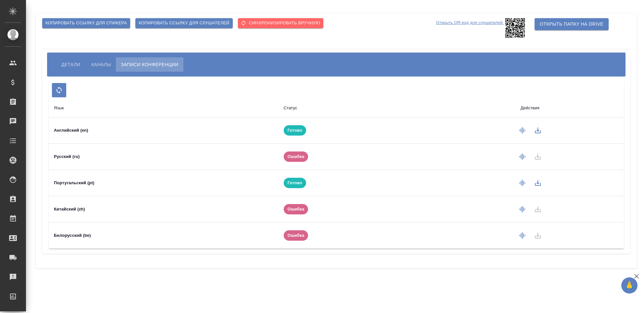  What do you see at coordinates (71, 64) in the screenshot?
I see `span: Детали` at bounding box center [71, 64].